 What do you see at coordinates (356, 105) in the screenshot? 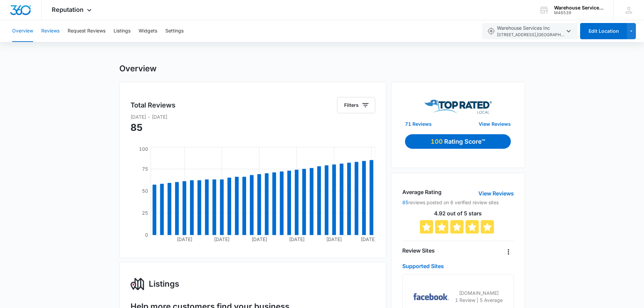
I see `button: Filters` at bounding box center [356, 105].